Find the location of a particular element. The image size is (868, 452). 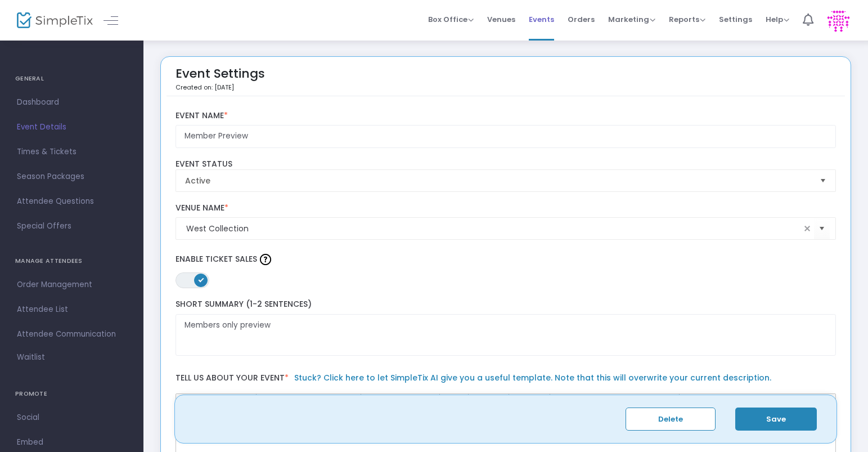

span: Embed is located at coordinates (71, 442).